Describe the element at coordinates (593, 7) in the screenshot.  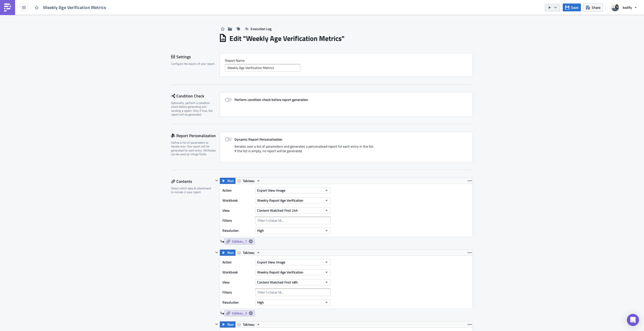
I see `button: Share` at that location.